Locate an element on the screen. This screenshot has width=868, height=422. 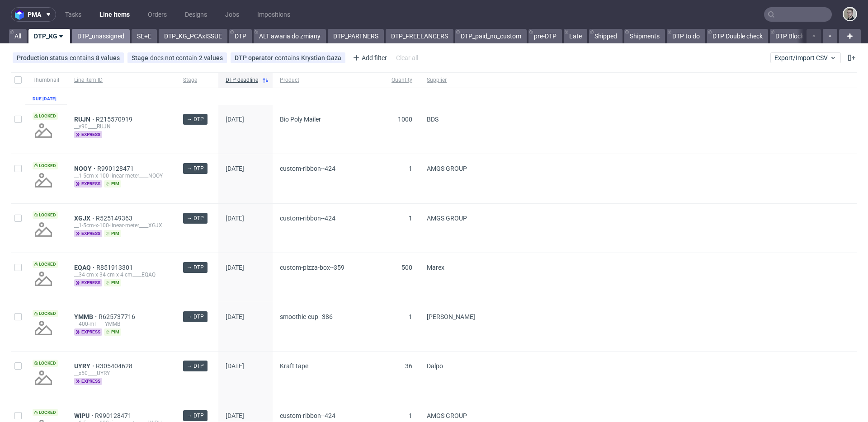
a: DTP Blocked is located at coordinates (793, 36).